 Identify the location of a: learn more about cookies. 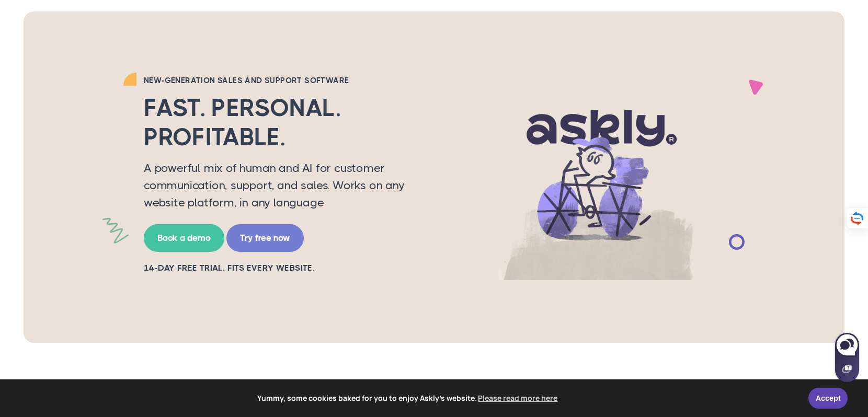
(518, 398).